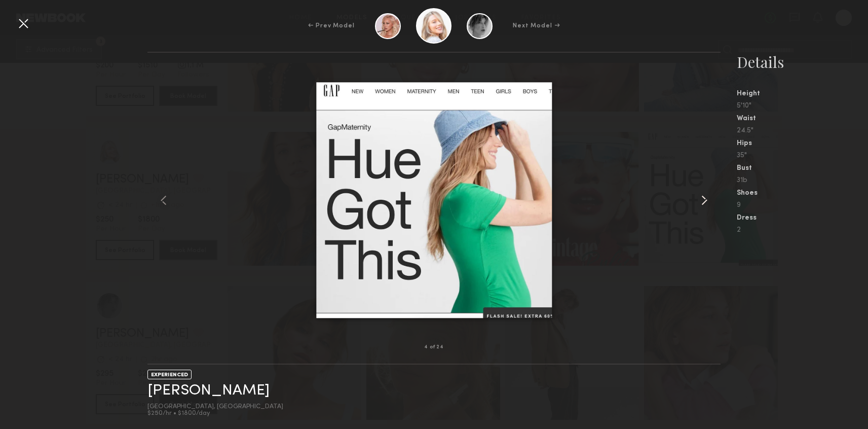 The width and height of the screenshot is (868, 429). What do you see at coordinates (434, 348) in the screenshot?
I see `div: 4 of 24` at bounding box center [434, 348].